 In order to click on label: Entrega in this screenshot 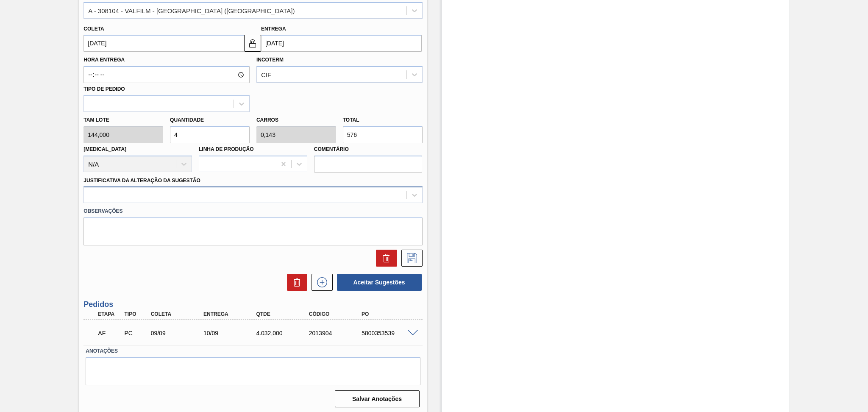, I will do `click(273, 29)`.